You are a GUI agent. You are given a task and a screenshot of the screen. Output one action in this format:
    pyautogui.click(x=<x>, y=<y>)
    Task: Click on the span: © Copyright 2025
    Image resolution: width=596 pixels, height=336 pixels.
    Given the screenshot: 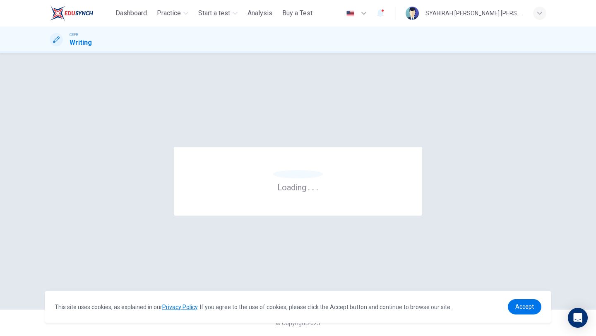 What is the action you would take?
    pyautogui.click(x=298, y=323)
    